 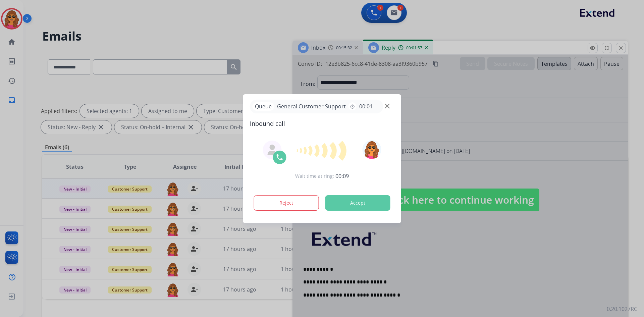 I want to click on span: 00:01, so click(x=366, y=106).